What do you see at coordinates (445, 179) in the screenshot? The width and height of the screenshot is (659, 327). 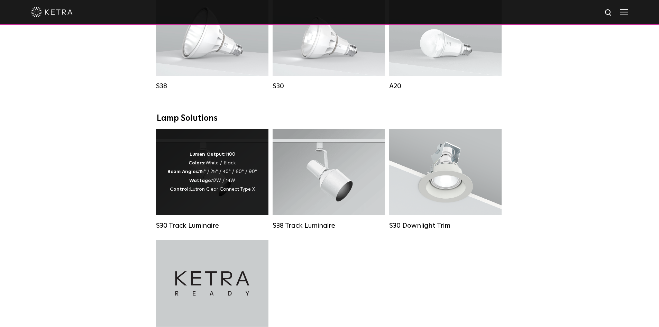 I see `a: S30 Downlight Trim S30 Downlight Trim` at bounding box center [445, 179].